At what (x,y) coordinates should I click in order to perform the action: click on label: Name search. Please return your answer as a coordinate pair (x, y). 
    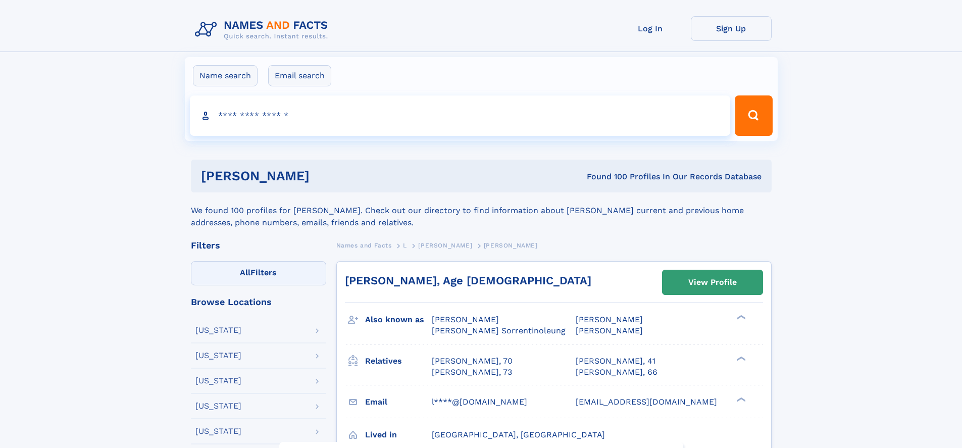
    Looking at the image, I should click on (225, 76).